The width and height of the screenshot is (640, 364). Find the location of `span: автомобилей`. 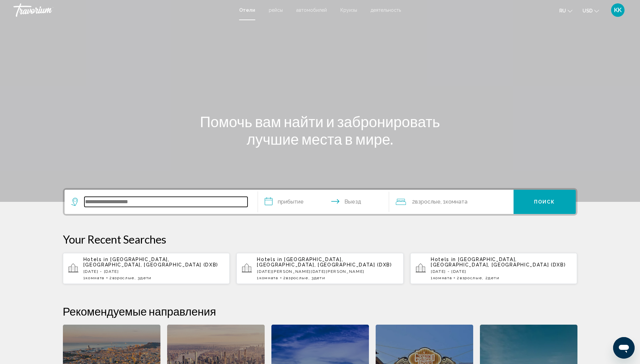

span: автомобилей is located at coordinates (311, 10).